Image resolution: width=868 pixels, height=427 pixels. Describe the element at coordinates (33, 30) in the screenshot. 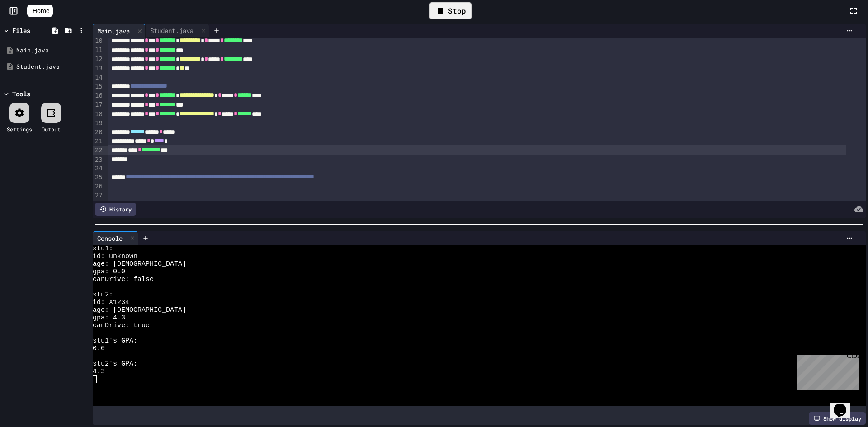

I see `div: Chat with us now!Close` at that location.